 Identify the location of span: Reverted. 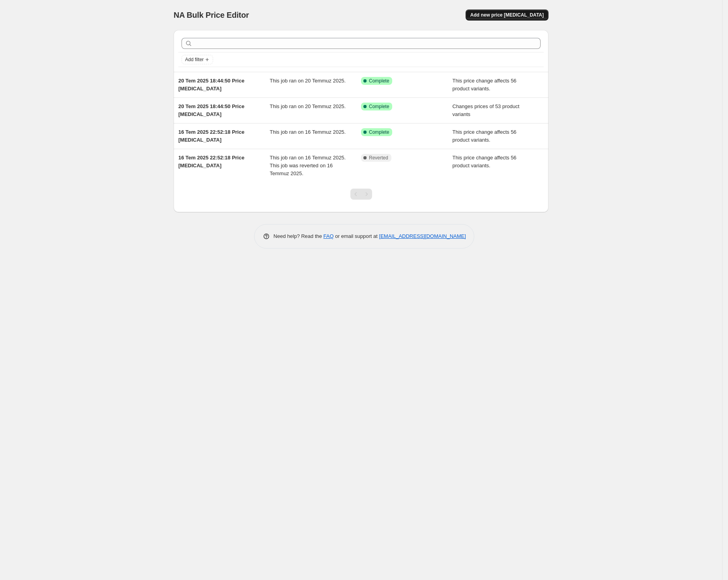
(378, 158).